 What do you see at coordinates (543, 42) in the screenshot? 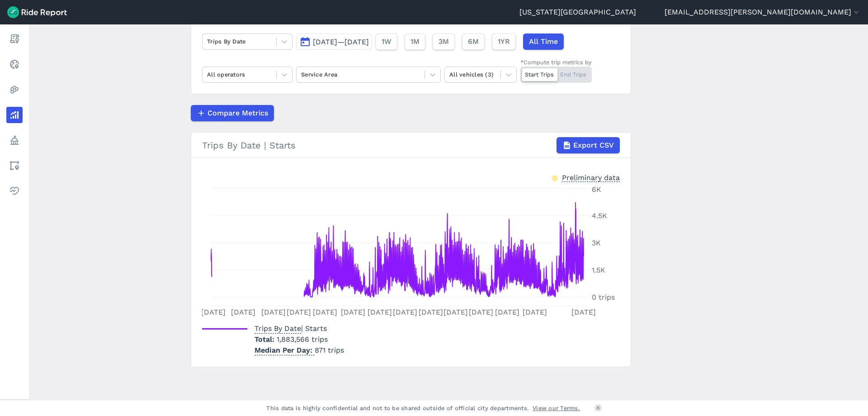
I see `span: All Time` at bounding box center [543, 42].